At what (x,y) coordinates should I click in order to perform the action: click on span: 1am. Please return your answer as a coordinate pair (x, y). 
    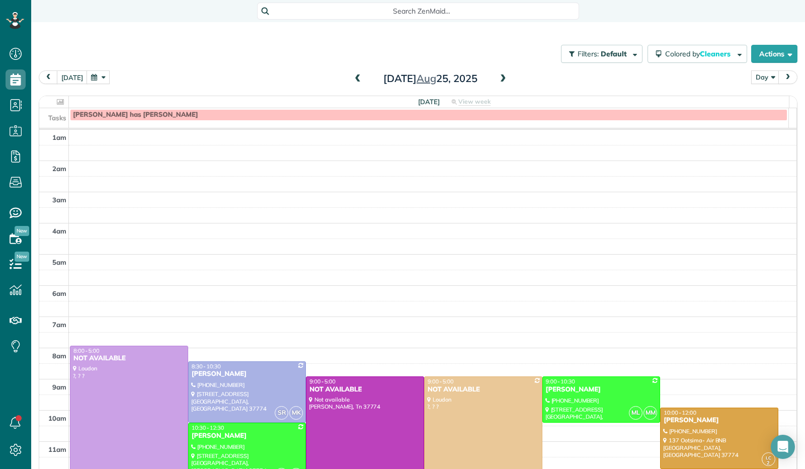
    Looking at the image, I should click on (59, 137).